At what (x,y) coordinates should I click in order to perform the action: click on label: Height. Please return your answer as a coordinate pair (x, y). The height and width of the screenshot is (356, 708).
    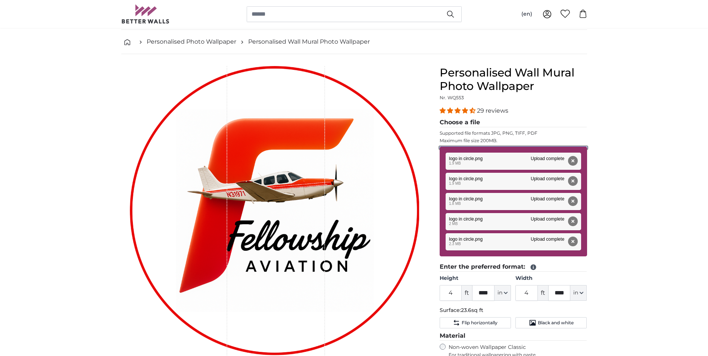
    Looking at the image, I should click on (475, 279).